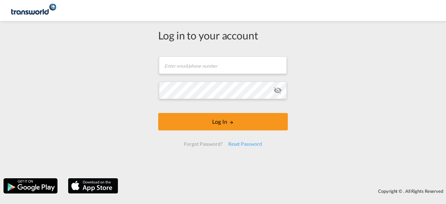 The image size is (446, 204). I want to click on img: apple.png, so click(93, 186).